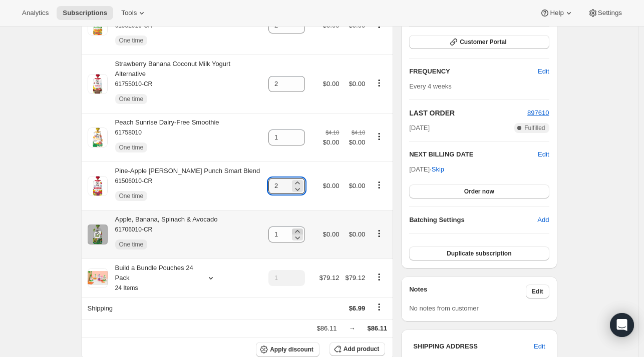 Image resolution: width=644 pixels, height=357 pixels. What do you see at coordinates (557, 13) in the screenshot?
I see `span: Help` at bounding box center [557, 13].